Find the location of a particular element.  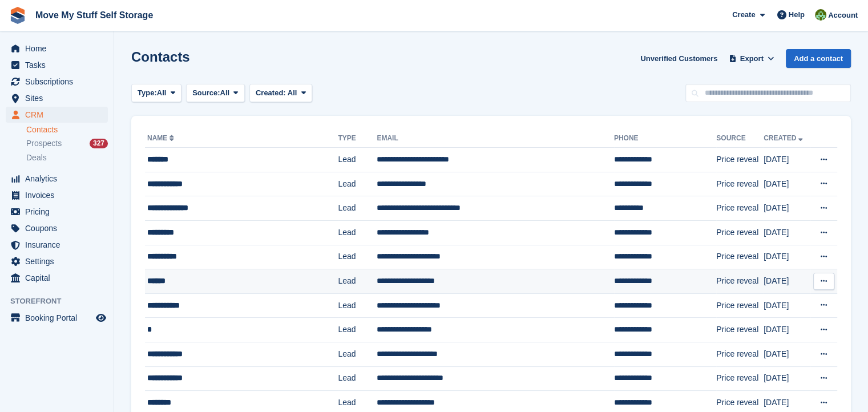

span: Analytics is located at coordinates (60, 179).